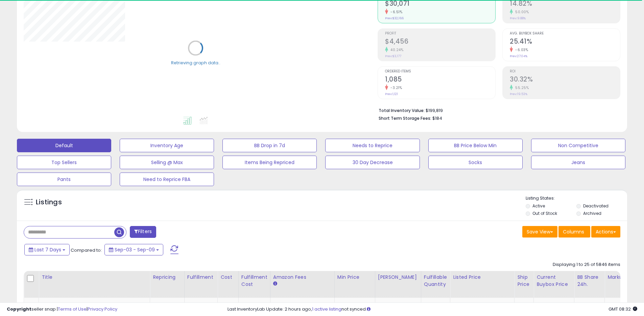 This screenshot has width=644, height=316. I want to click on div: Amazon Fees, so click(302, 277).